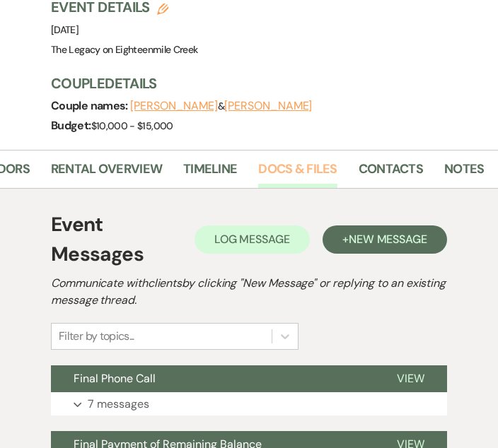  I want to click on h1: Event Messages, so click(122, 239).